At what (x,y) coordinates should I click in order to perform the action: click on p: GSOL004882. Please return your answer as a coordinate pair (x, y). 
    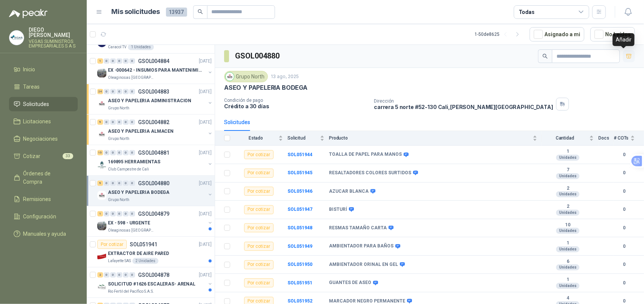
    Looking at the image, I should click on (153, 122).